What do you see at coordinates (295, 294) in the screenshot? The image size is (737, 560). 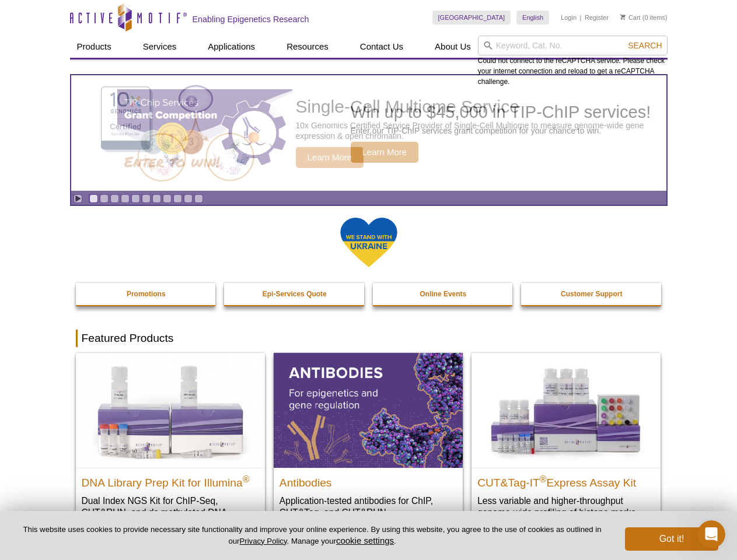 I see `strong: Epi-Services Quote` at bounding box center [295, 294].